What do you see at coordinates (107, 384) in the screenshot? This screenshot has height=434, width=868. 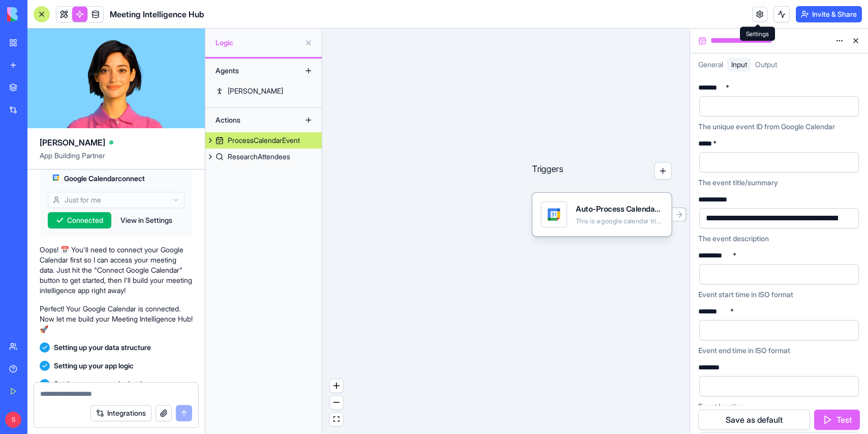 I see `span: Setting up your app logic triggers` at bounding box center [107, 384].